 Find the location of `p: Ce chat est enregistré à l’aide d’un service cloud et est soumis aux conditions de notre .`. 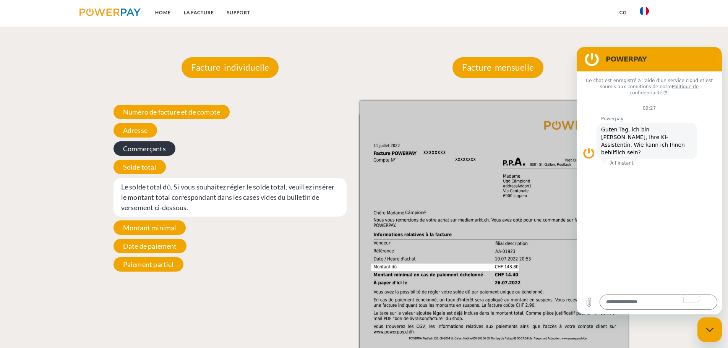

p: Ce chat est enregistré à l’aide d’un service cloud et est soumis aux conditions de notre . is located at coordinates (73, 40).